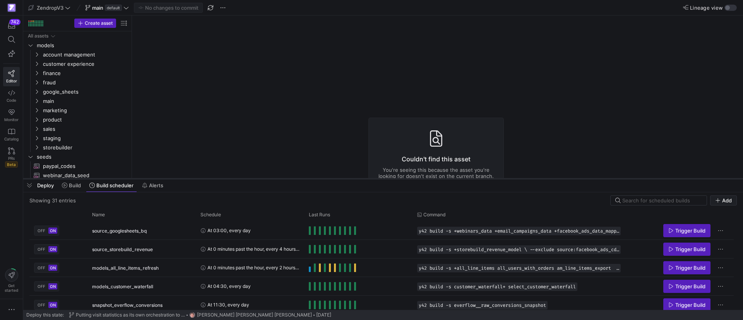  Describe the element at coordinates (127, 305) in the screenshot. I see `span: snapshot_everflow_conversions` at that location.